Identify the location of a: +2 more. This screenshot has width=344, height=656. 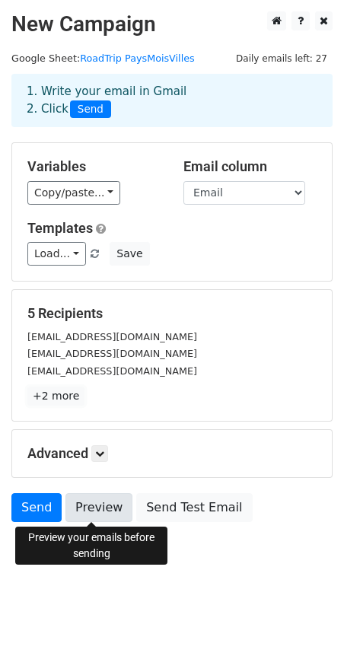
(56, 396).